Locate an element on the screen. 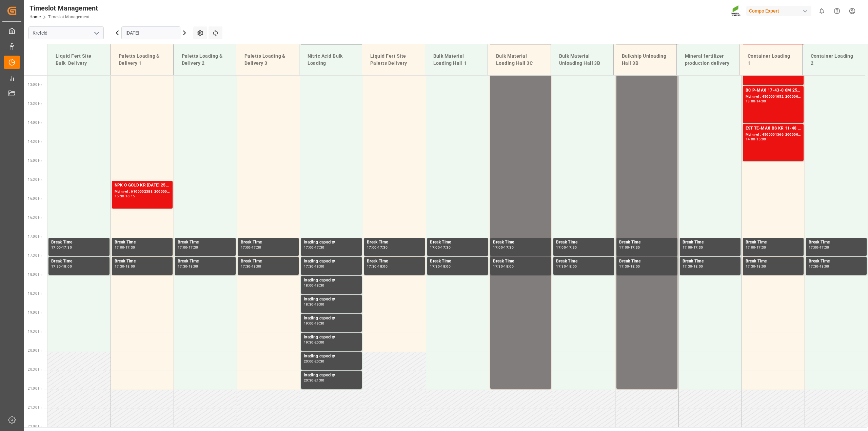 Image resolution: width=868 pixels, height=431 pixels. div: Paletts Loading & Delivery 1 is located at coordinates (142, 60).